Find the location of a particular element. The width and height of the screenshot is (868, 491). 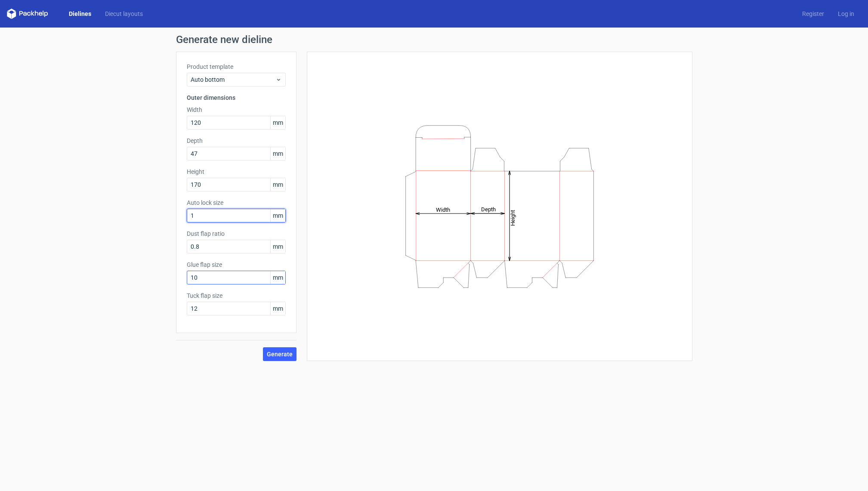

h1: Generate new dieline is located at coordinates (434, 39).